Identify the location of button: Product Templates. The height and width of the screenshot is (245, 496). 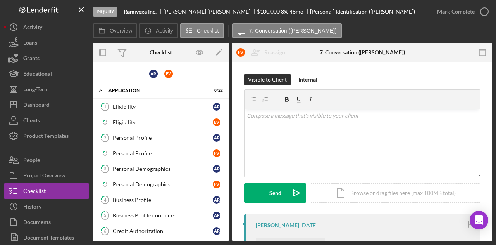
(47, 136).